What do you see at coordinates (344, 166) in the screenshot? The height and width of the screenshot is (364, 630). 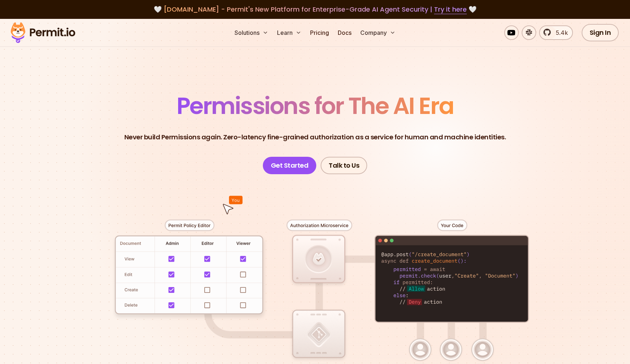 I see `a: Talk to Us` at bounding box center [344, 166].